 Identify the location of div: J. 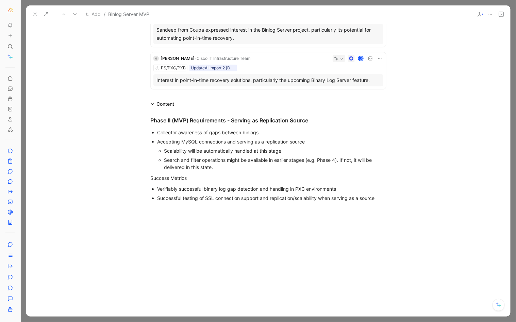
(360, 58).